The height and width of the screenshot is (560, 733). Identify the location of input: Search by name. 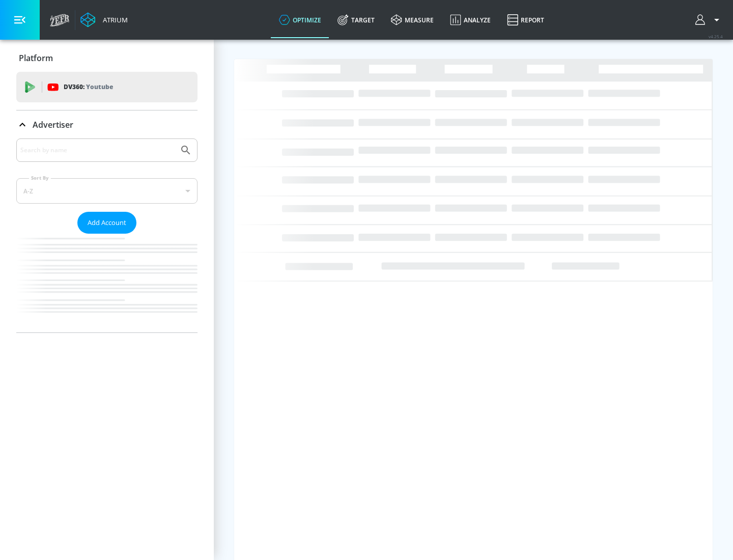
(97, 150).